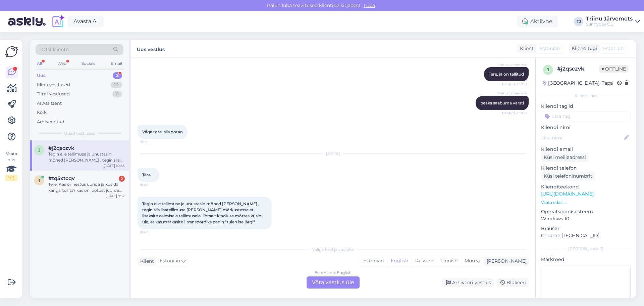 This screenshot has width=644, height=306. I want to click on div: Kliendi info, so click(586, 96).